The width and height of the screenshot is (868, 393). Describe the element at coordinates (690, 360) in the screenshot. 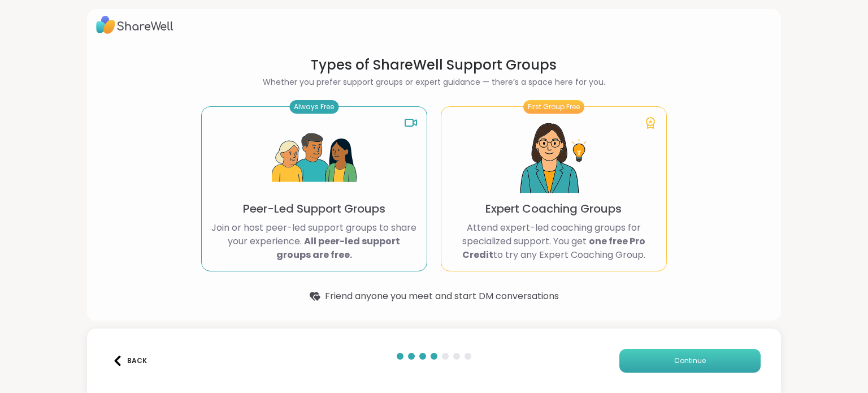

I see `button: Continue` at that location.